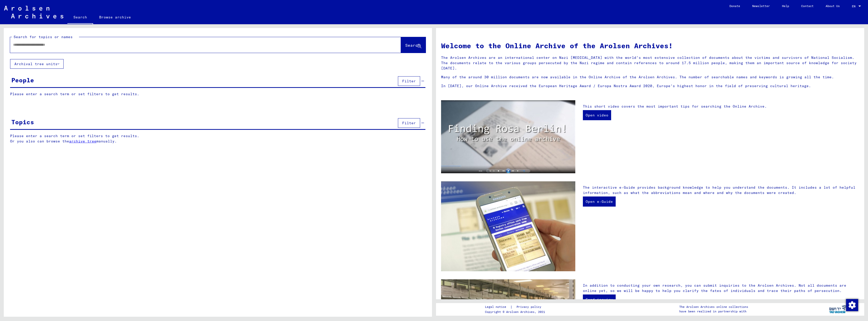 The width and height of the screenshot is (868, 321). I want to click on a: archive tree, so click(83, 141).